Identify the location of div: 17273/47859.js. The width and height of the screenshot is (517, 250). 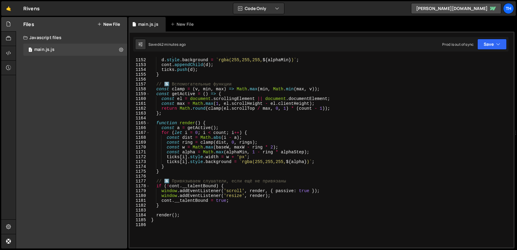
(75, 50).